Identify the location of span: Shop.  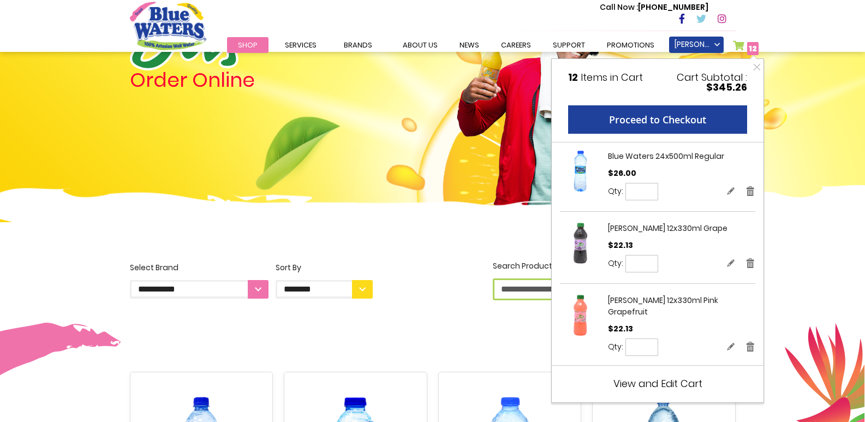
(248, 45).